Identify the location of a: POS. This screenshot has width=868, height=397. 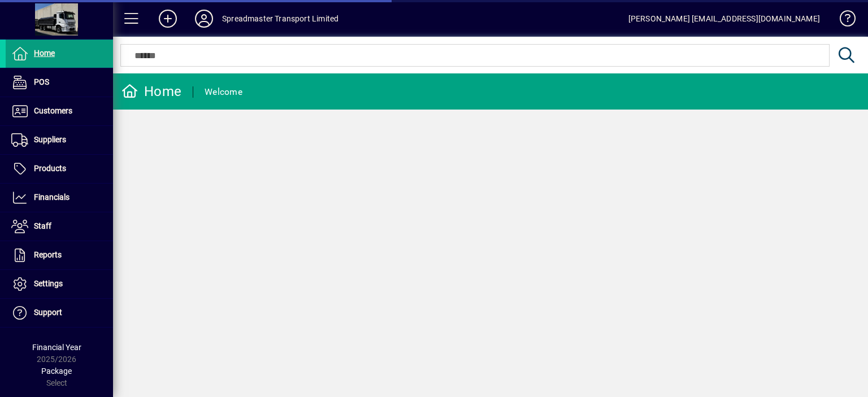
(60, 83).